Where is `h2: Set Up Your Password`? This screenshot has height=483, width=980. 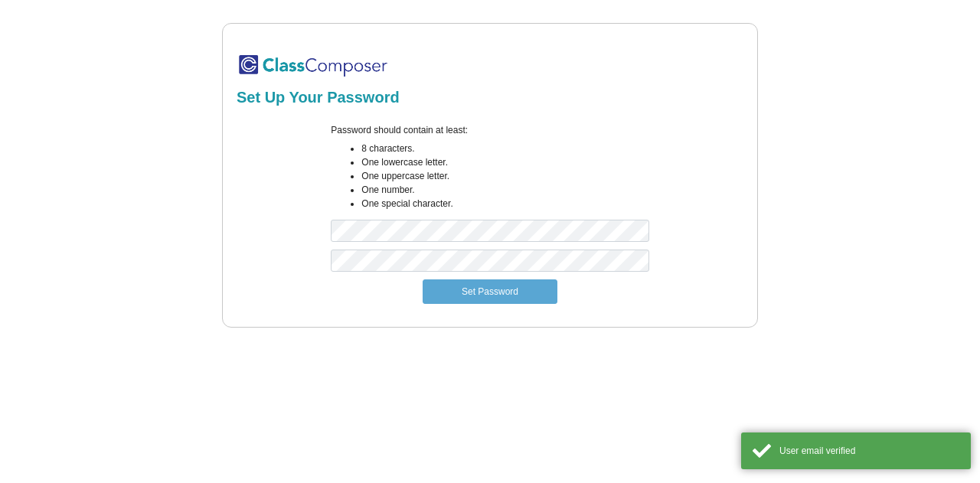 h2: Set Up Your Password is located at coordinates (490, 98).